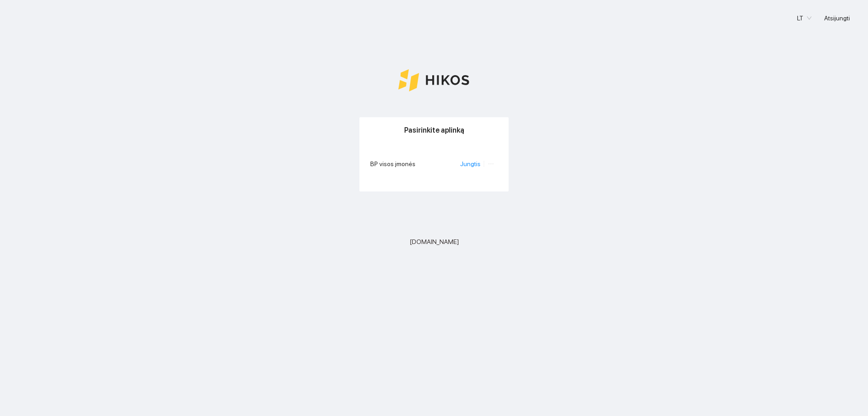  Describe the element at coordinates (804, 18) in the screenshot. I see `span: LT` at that location.